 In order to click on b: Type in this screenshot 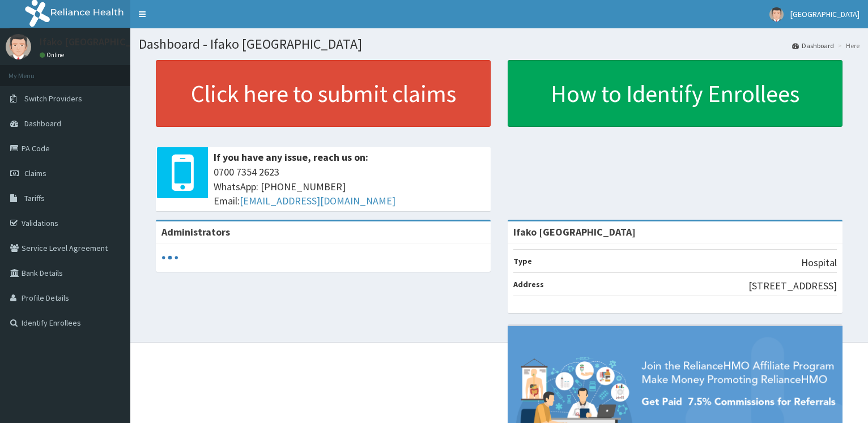, I will do `click(522, 261)`.